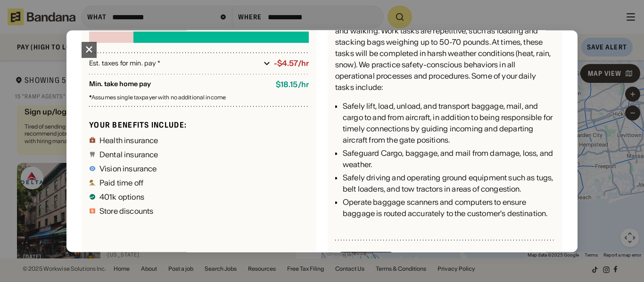  Describe the element at coordinates (129, 169) in the screenshot. I see `div: Vision insurance` at that location.